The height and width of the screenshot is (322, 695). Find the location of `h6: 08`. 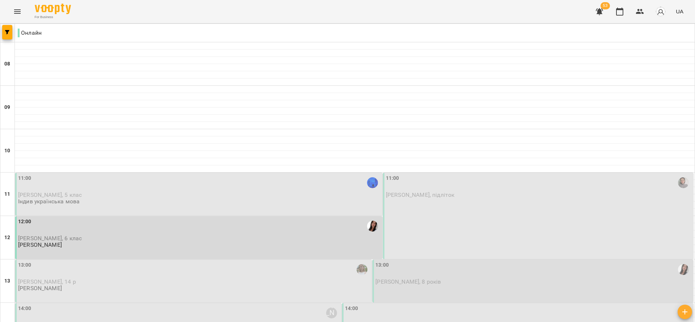

h6: 08 is located at coordinates (7, 64).